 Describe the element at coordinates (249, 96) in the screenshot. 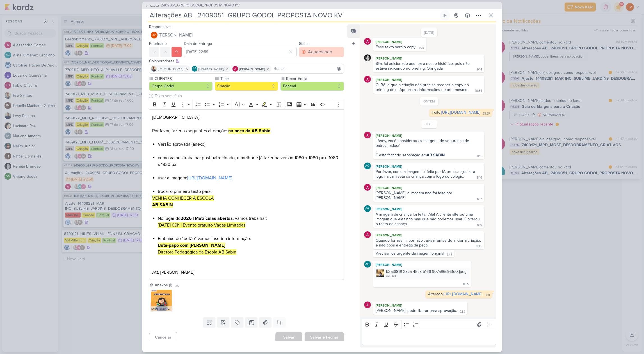

I see `input: Texto sem título` at that location.